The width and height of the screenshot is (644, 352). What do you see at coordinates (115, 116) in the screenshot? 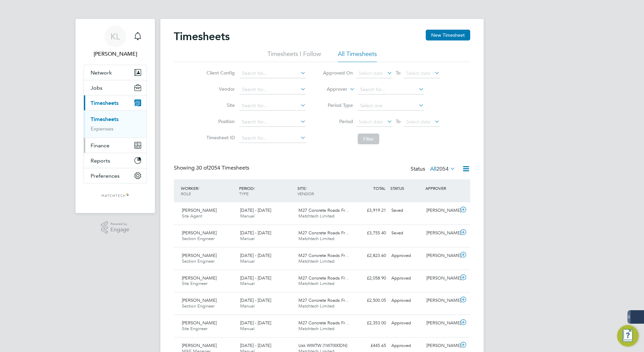
I see `nav: Main navigation` at bounding box center [115, 116].